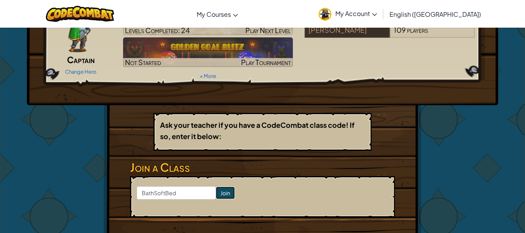  What do you see at coordinates (417, 30) in the screenshot?
I see `span: players` at bounding box center [417, 30].